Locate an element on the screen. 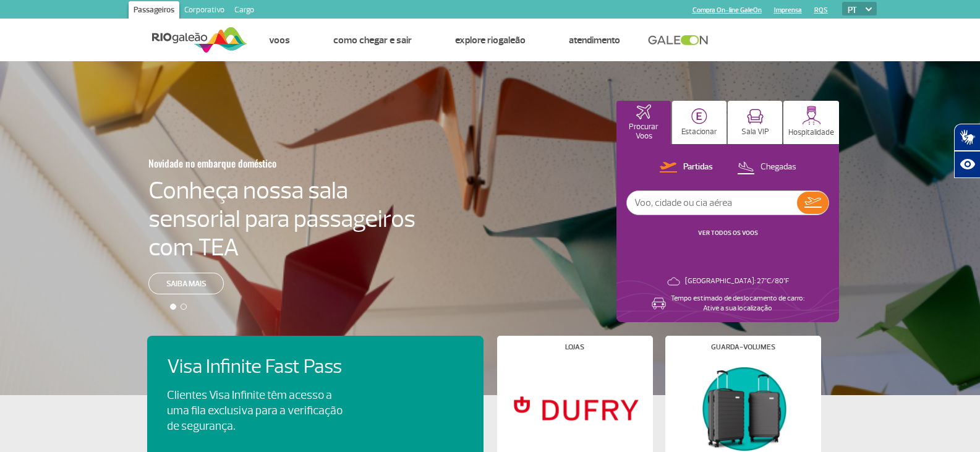 The width and height of the screenshot is (980, 452). button: Procurar Voos is located at coordinates (643, 123).